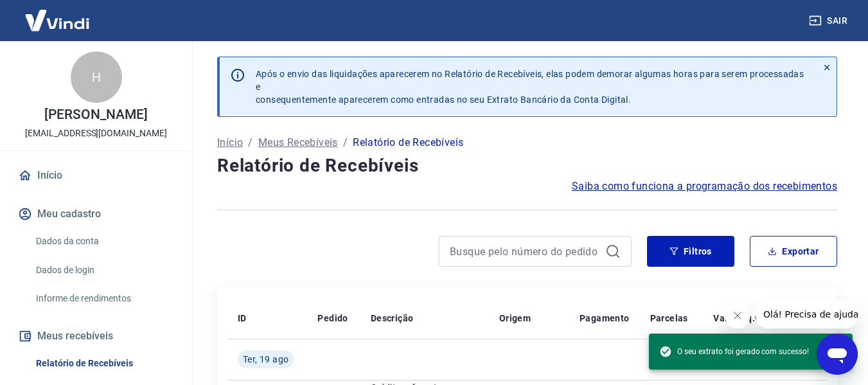 This screenshot has width=868, height=385. I want to click on a: Informe de rendimentos, so click(103, 299).